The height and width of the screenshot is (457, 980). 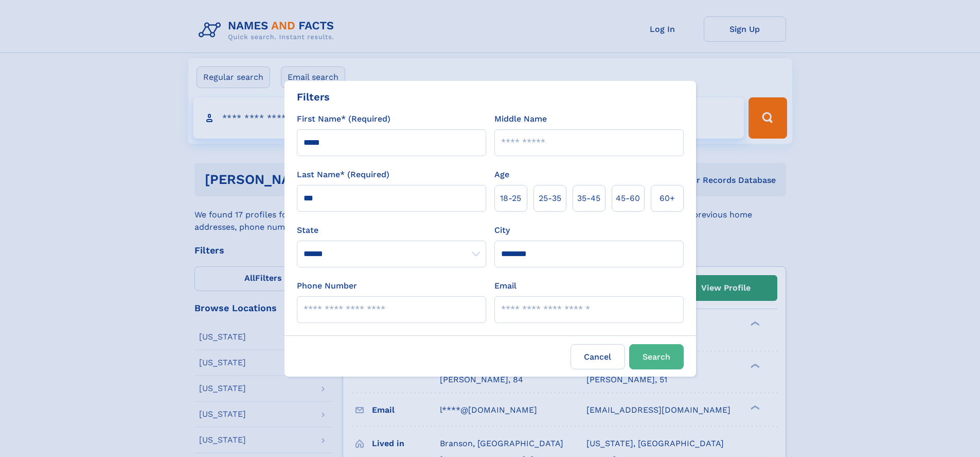 What do you see at coordinates (313, 97) in the screenshot?
I see `div: Filters` at bounding box center [313, 97].